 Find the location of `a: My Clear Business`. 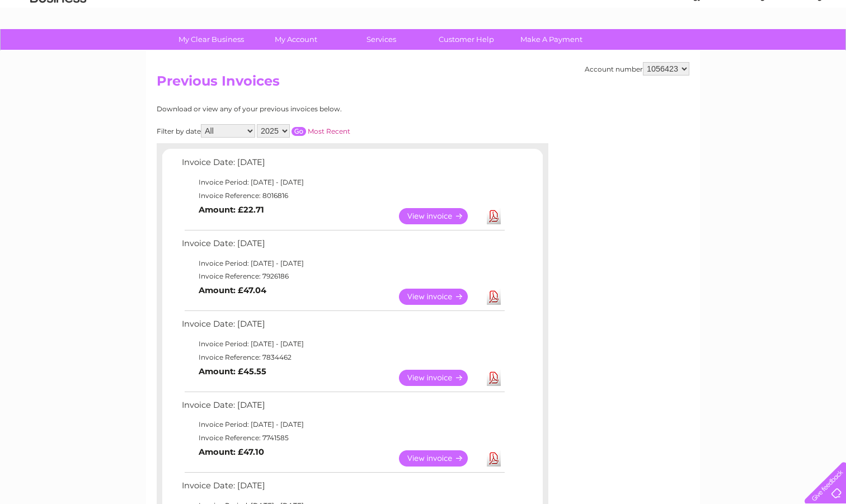

a: My Clear Business is located at coordinates (211, 39).